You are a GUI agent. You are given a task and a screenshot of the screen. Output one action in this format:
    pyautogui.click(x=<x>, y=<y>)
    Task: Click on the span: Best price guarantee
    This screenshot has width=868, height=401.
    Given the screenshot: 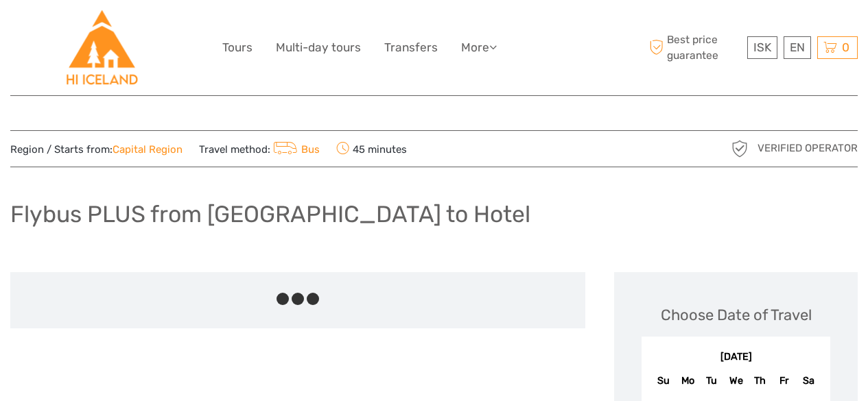 What is the action you would take?
    pyautogui.click(x=694, y=47)
    